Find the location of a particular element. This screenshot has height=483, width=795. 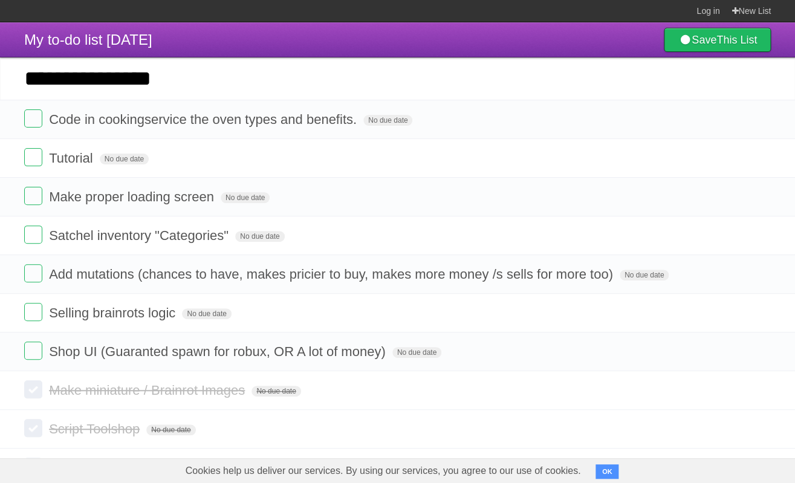

span: Add mutations (chances to have, makes pricier to buy, makes more money /s sells for more too) is located at coordinates (333, 274).